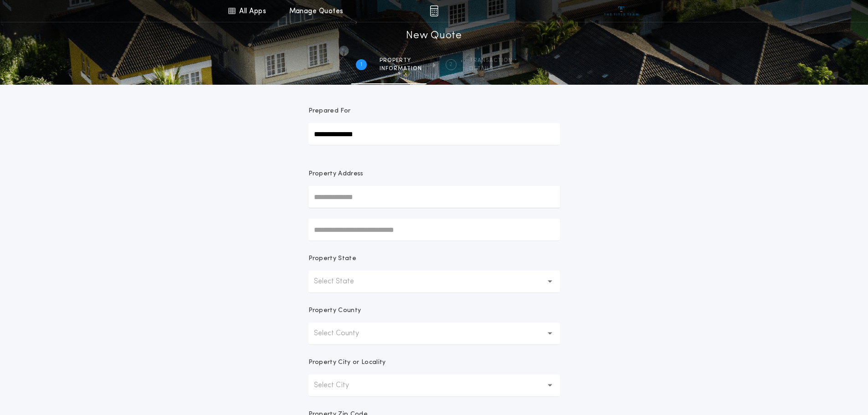  Describe the element at coordinates (434, 334) in the screenshot. I see `button: Select County` at that location.